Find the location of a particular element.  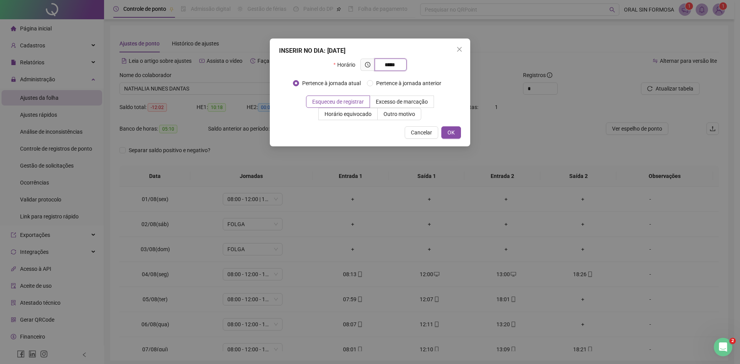

span: 2 is located at coordinates (732, 341).